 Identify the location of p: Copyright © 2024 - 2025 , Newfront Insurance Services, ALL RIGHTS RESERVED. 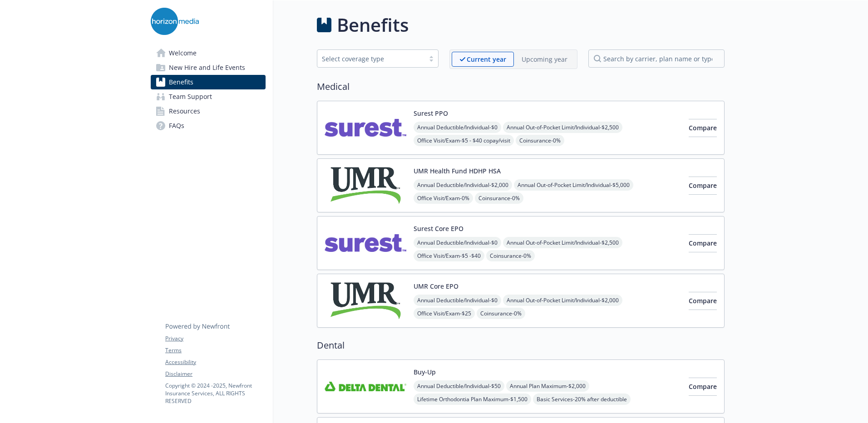
(215, 393).